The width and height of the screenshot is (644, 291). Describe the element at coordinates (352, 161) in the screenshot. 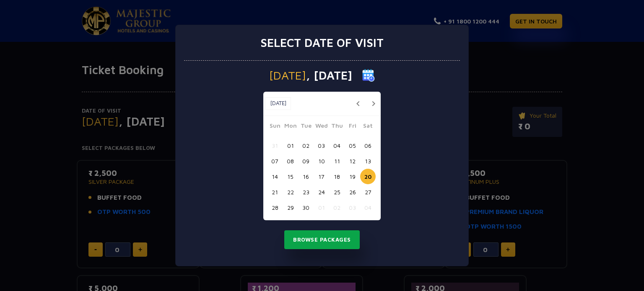

I see `button: 12` at that location.